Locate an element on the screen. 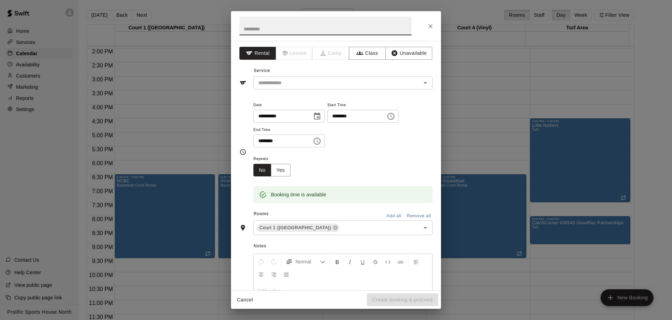  button: No is located at coordinates (262, 170).